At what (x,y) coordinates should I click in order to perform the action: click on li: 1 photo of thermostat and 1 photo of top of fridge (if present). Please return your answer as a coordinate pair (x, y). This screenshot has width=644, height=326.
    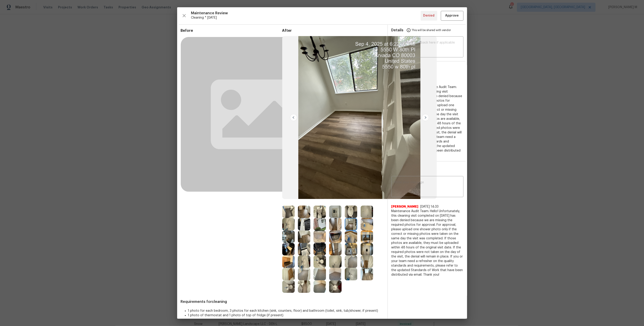
    Looking at the image, I should click on (286, 315).